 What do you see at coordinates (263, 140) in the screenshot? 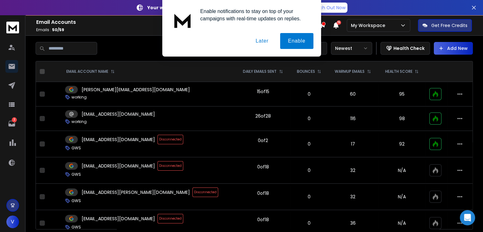
I see `div: 0 of 2` at bounding box center [263, 140].